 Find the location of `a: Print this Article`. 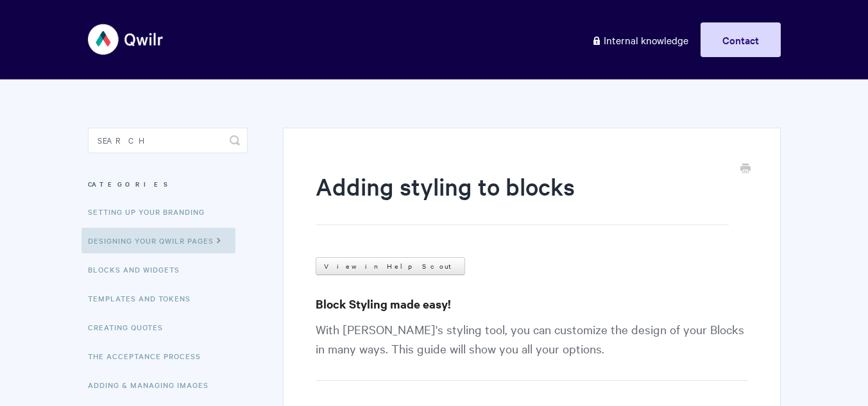

a: Print this Article is located at coordinates (746, 169).